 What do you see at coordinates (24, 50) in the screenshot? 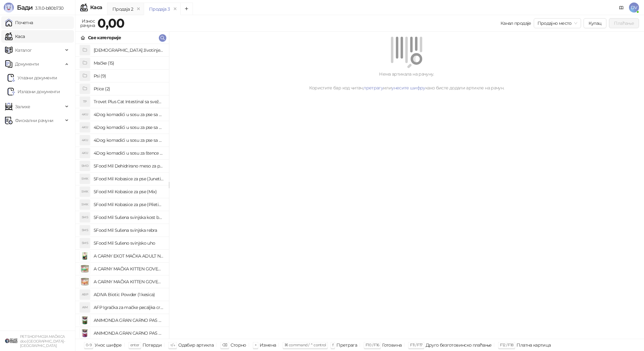
I see `span: Каталог` at bounding box center [24, 50].